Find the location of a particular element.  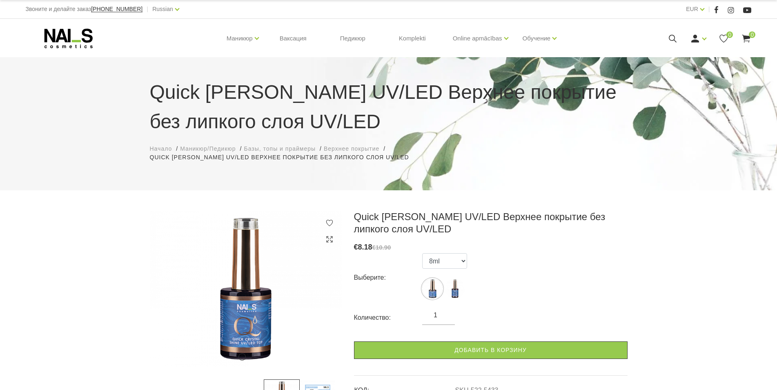

span: Верхнее покрытие is located at coordinates (351, 149).